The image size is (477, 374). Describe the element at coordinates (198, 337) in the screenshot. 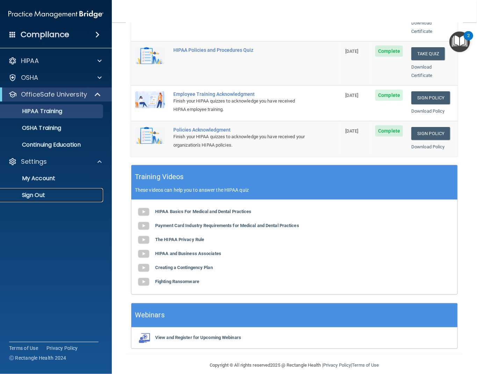

I see `b: View and Register for Upcoming Webinars` at that location.